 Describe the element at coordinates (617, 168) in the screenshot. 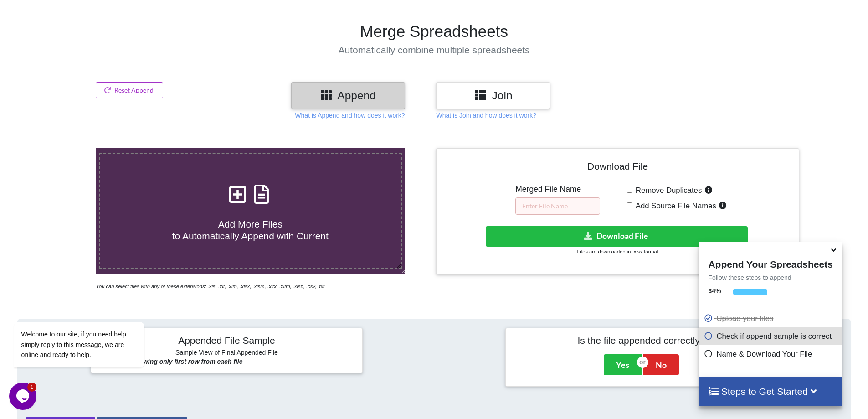

I see `h4: Download File` at that location.